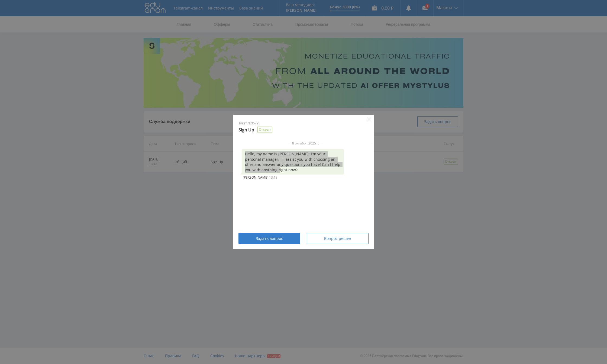 This screenshot has width=607, height=364. Describe the element at coordinates (306, 143) in the screenshot. I see `span: 8 октября 2025 г.` at that location.